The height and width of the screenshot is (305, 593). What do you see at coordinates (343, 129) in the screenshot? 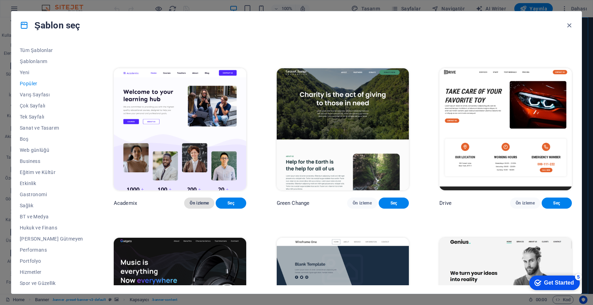
I see `img: Green Change` at bounding box center [343, 129].